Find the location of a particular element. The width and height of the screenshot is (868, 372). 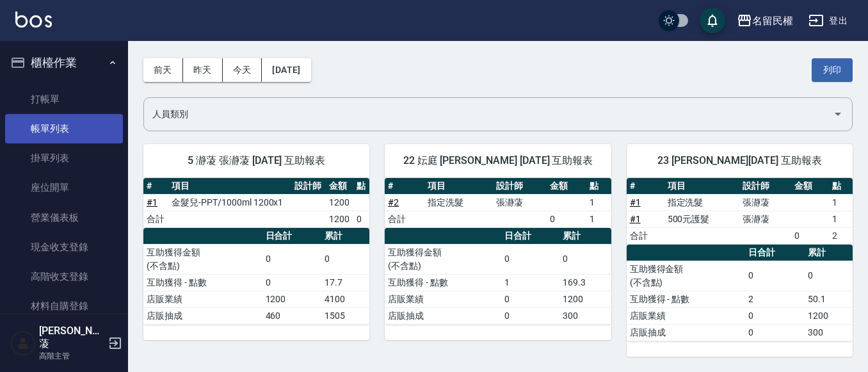

p: 高階主管 is located at coordinates (71, 356).